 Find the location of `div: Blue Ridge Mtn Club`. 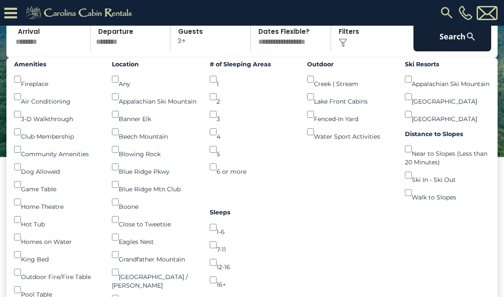

div: Blue Ridge Mtn Club is located at coordinates (154, 184).